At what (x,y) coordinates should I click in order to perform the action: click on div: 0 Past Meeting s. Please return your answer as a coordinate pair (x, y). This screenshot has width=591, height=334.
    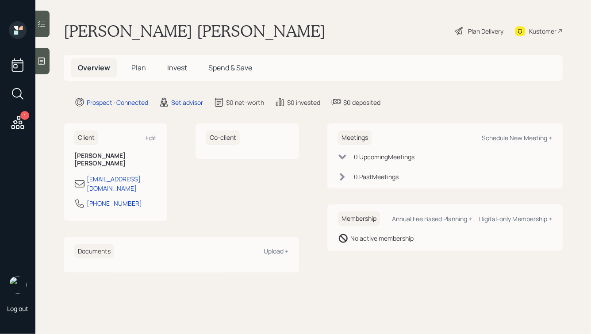
    Looking at the image, I should click on (376, 176).